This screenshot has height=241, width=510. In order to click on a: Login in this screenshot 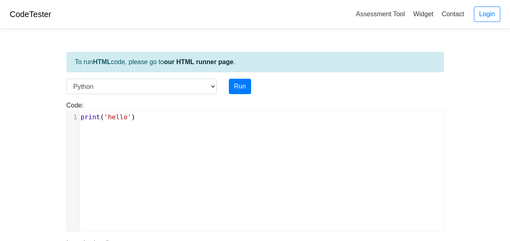, I will do `click(487, 14)`.